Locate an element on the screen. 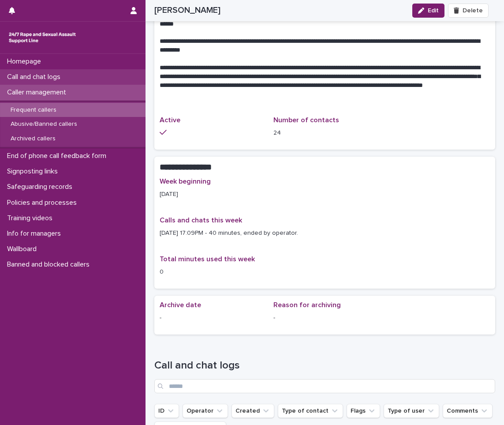  p: 0 is located at coordinates (211, 272).